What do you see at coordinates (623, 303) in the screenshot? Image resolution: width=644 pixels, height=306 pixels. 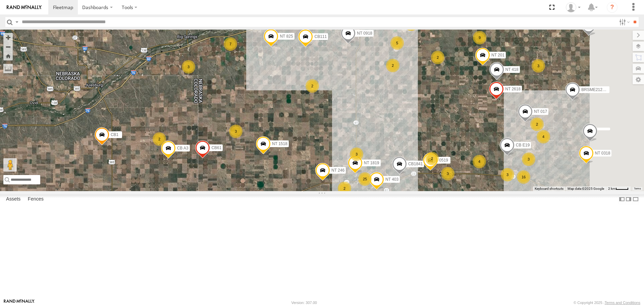 I see `a: Terms and Conditions` at bounding box center [623, 303].